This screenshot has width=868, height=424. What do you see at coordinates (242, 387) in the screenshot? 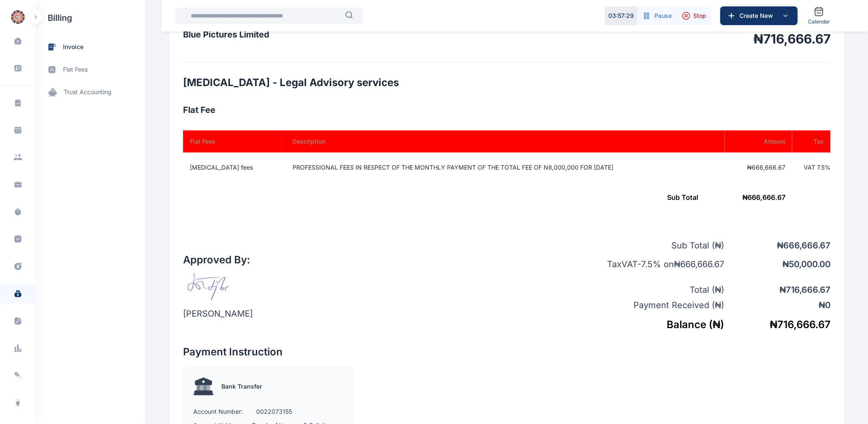
I see `p: Bank Transfer` at bounding box center [242, 387].